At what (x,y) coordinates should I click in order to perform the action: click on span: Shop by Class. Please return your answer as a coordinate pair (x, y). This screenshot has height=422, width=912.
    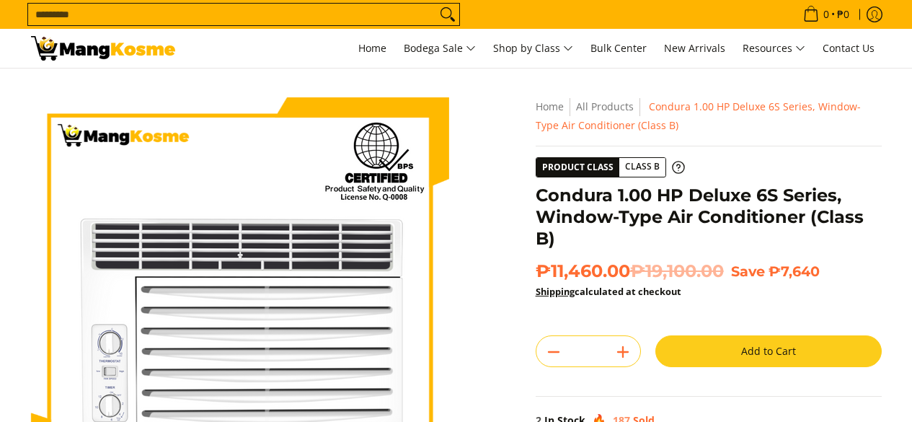
    Looking at the image, I should click on (533, 48).